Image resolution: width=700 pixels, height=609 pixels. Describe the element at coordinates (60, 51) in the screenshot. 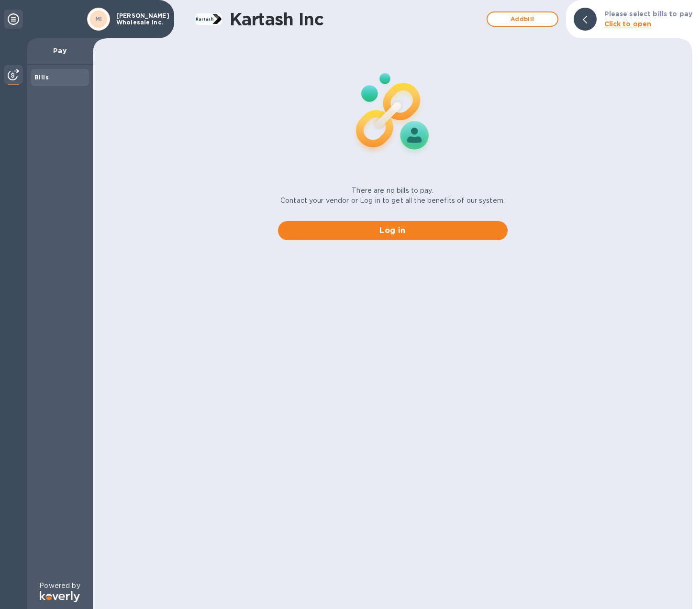

I see `p: Pay` at that location.